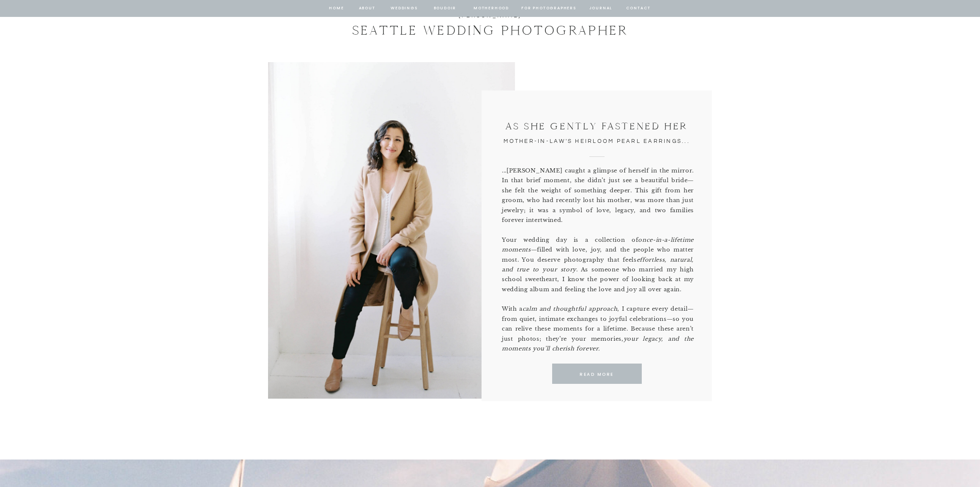 The image size is (980, 487). I want to click on nav: journal, so click(600, 9).